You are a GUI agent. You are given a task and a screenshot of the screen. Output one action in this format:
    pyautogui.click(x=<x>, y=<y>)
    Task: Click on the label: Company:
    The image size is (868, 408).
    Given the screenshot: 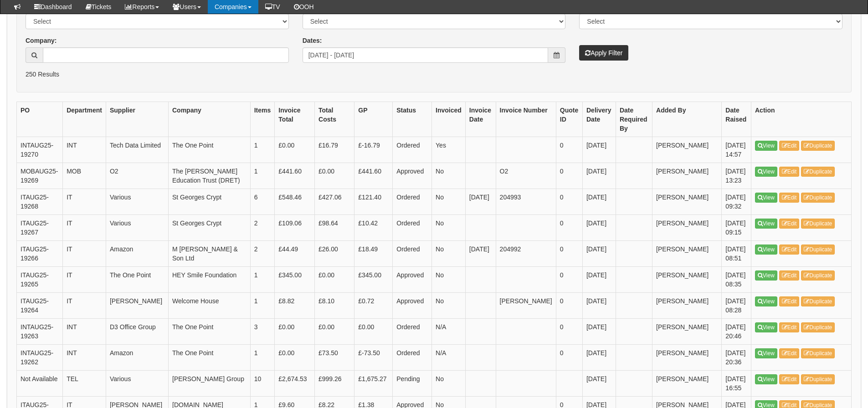 What is the action you would take?
    pyautogui.click(x=41, y=40)
    